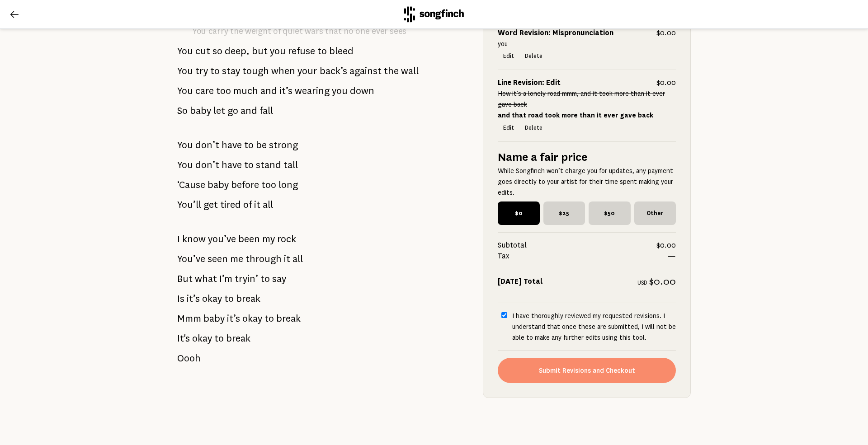 This screenshot has height=445, width=868. What do you see at coordinates (218, 259) in the screenshot?
I see `span: seen` at bounding box center [218, 259].